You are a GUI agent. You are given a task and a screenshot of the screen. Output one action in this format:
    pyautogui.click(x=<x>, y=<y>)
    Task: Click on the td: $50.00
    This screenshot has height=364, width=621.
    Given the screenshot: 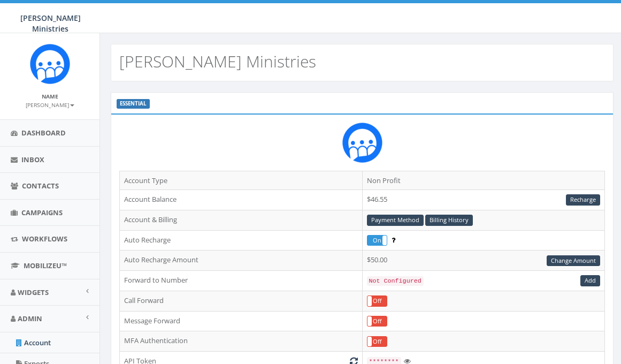 What is the action you would take?
    pyautogui.click(x=484, y=261)
    